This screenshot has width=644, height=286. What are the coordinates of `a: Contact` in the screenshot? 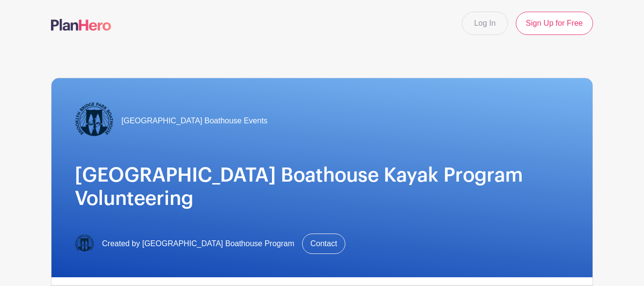 It's located at (323, 244).